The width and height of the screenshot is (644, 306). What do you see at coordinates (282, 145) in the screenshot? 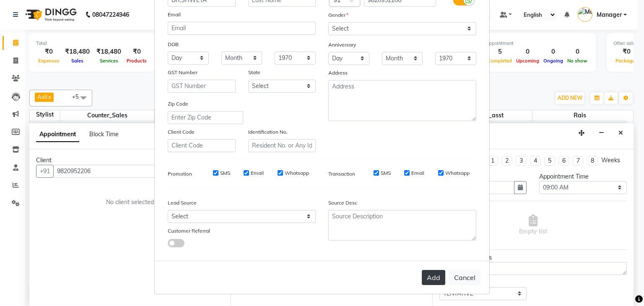
I see `input: Resident No. or Any Id` at bounding box center [282, 145].